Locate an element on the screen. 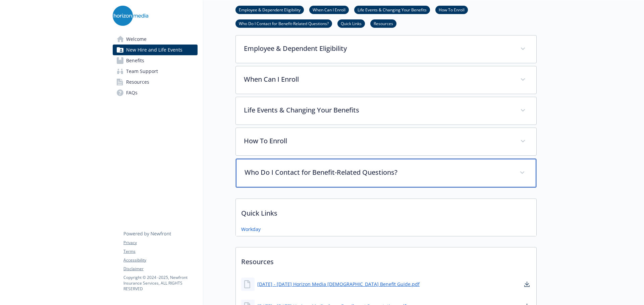 This screenshot has height=305, width=644. span: Welcome is located at coordinates (136, 39).